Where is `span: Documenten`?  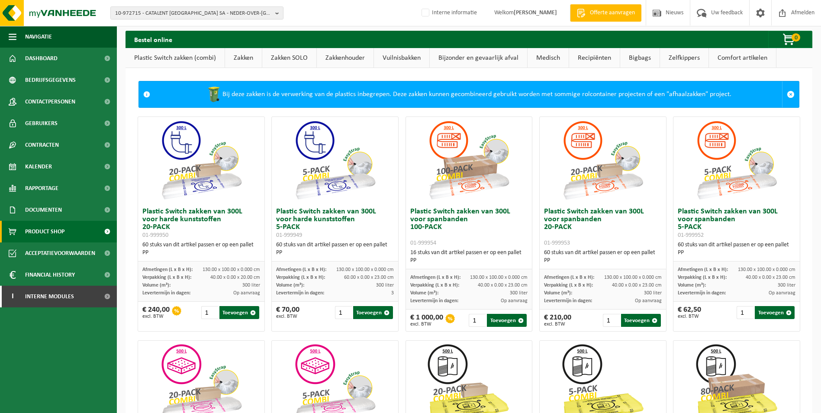
span: Documenten is located at coordinates (43, 210).